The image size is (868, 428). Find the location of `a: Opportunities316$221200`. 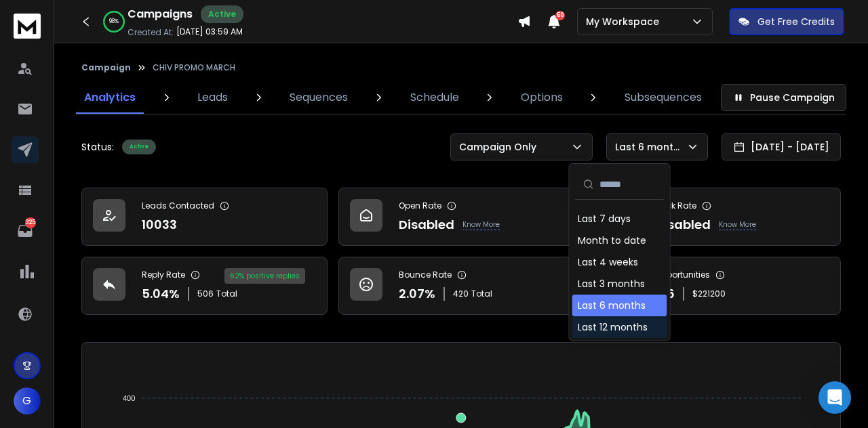

a: Opportunities316$221200 is located at coordinates (718, 286).